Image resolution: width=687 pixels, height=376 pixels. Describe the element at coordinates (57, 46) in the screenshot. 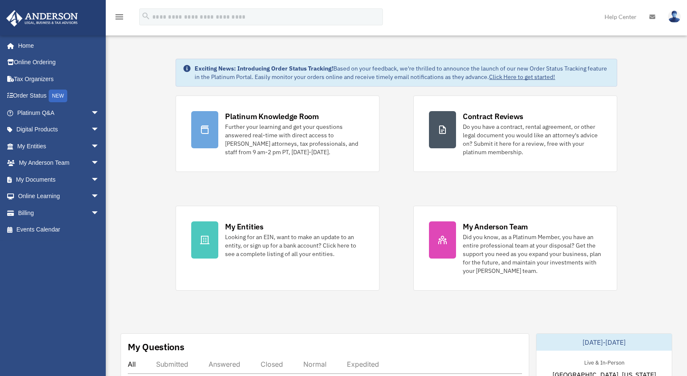

I see `a: Home` at that location.